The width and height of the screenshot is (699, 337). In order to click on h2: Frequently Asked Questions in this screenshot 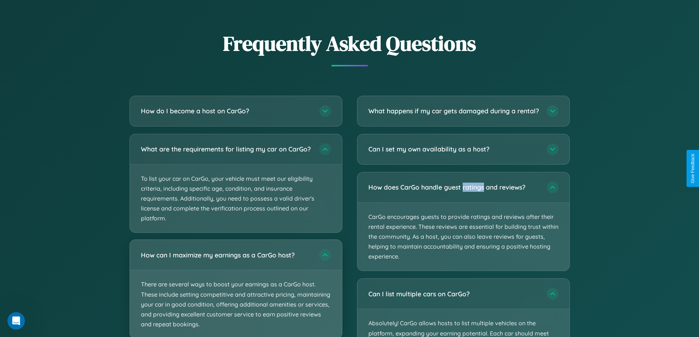, I will do `click(350, 43)`.